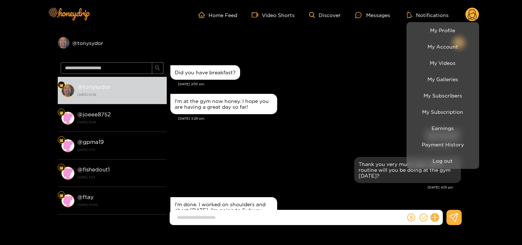 This screenshot has width=522, height=245. I want to click on a: My Videos, so click(443, 63).